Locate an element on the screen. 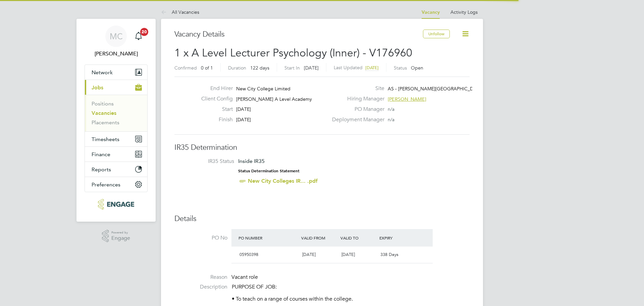 Image resolution: width=644 pixels, height=306 pixels. a: Activity Logs is located at coordinates (464, 12).